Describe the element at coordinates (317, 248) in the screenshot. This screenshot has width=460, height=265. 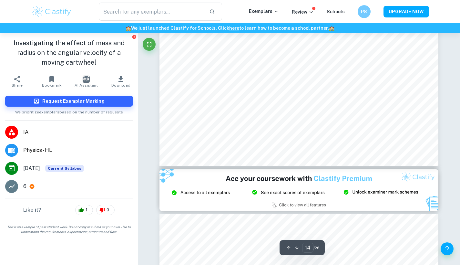
I see `span: / 26` at that location.